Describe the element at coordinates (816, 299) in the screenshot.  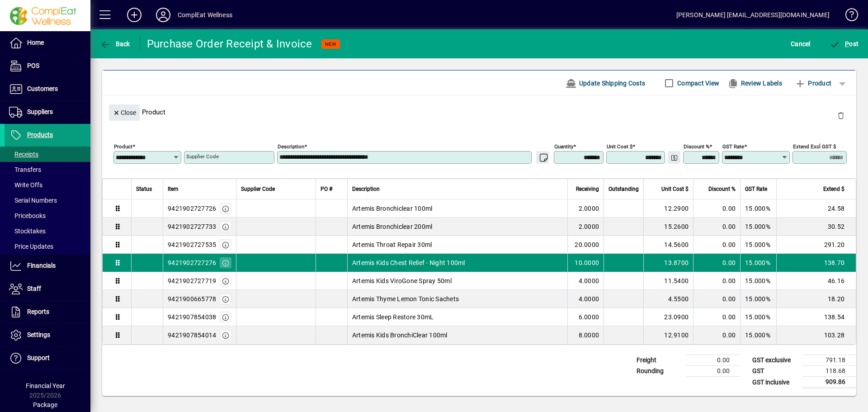
I see `td: 18.20` at that location.